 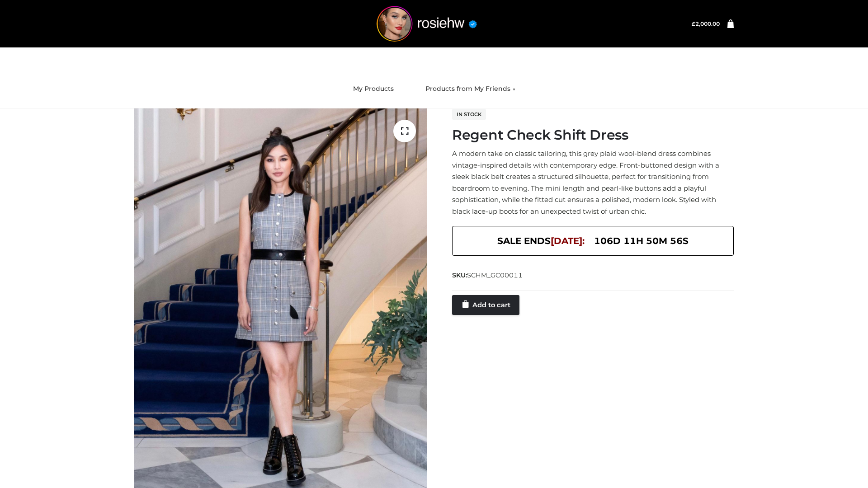 What do you see at coordinates (469, 115) in the screenshot?
I see `span: In stock` at bounding box center [469, 115].